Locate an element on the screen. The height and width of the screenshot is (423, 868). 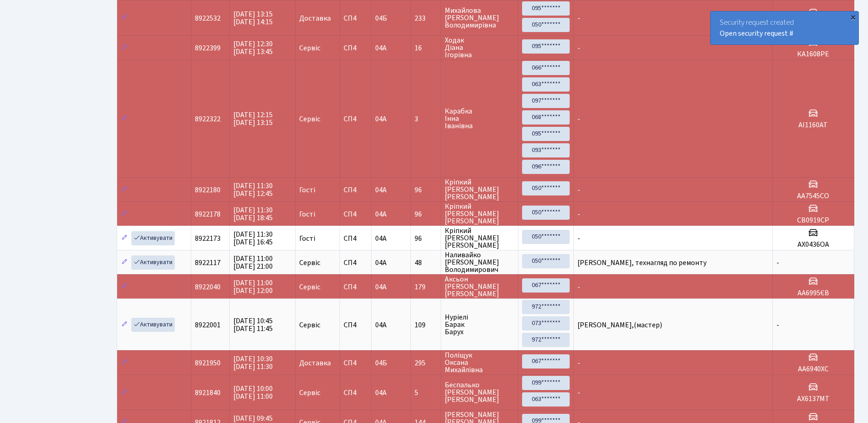
span: 8922117 is located at coordinates (208, 263).